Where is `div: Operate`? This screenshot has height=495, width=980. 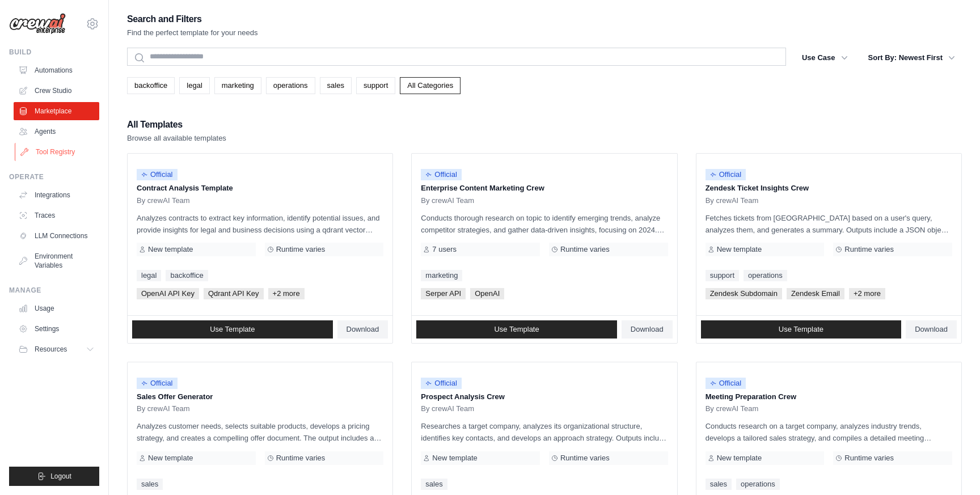
div: Operate is located at coordinates (54, 177).